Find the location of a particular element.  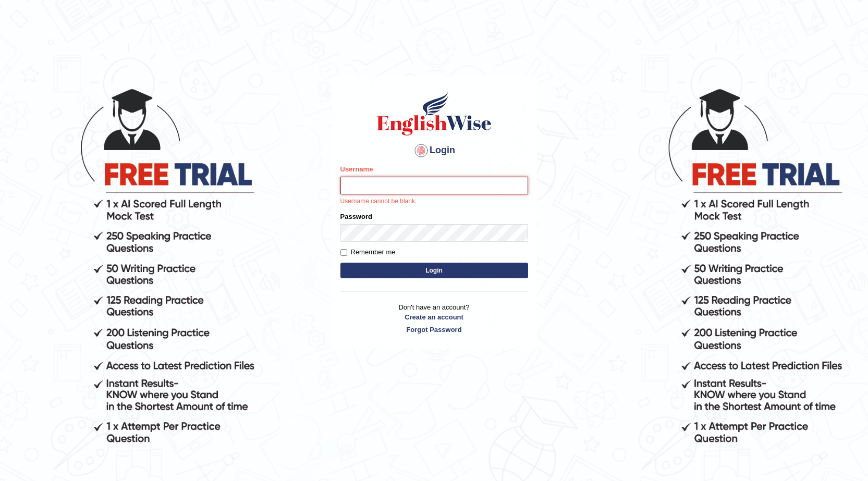

label: Remember me is located at coordinates (368, 252).